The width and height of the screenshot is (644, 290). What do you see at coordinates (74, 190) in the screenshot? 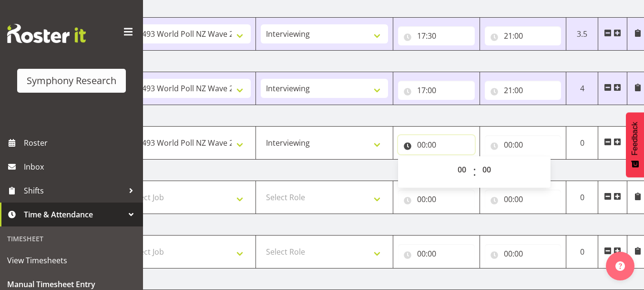
I see `span: Shifts` at bounding box center [74, 190].